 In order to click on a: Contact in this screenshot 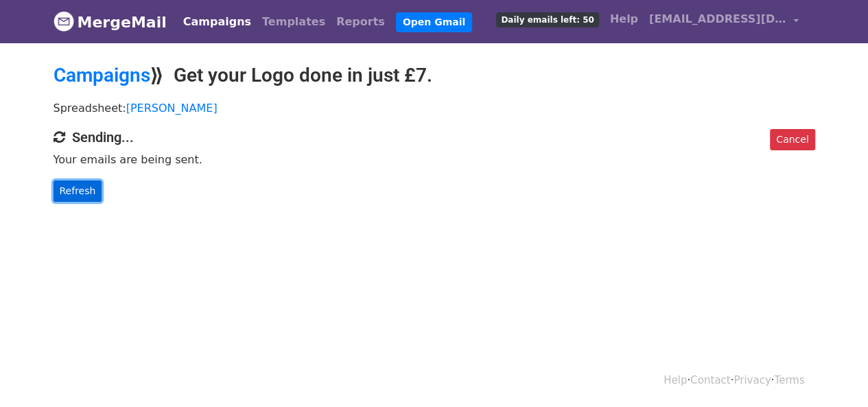, I will do `click(710, 380)`.